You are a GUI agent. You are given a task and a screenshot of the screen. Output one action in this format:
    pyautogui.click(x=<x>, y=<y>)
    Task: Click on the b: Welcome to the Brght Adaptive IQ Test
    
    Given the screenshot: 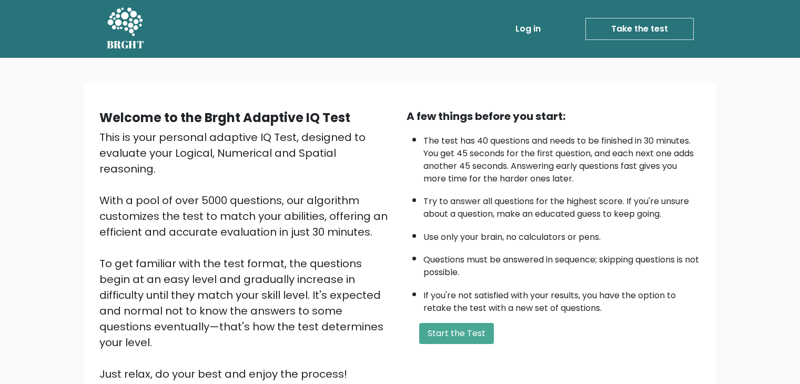 What is the action you would take?
    pyautogui.click(x=225, y=117)
    